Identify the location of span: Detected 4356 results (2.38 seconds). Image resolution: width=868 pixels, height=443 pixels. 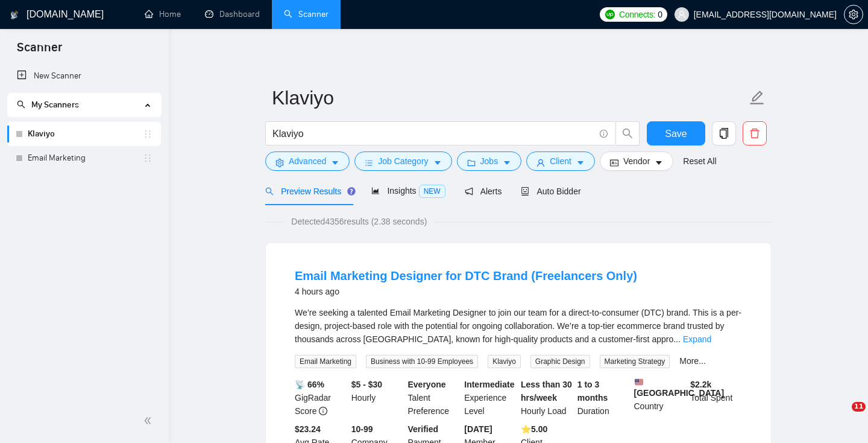
(359, 221).